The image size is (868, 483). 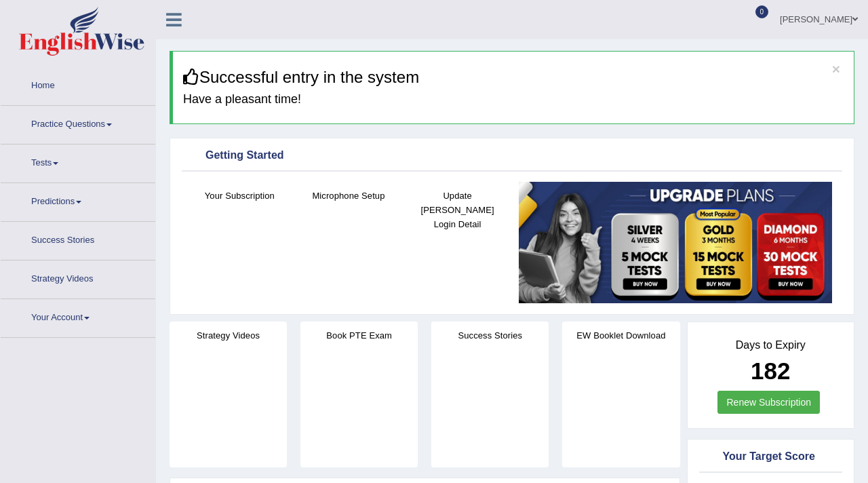 I want to click on div: Your Target Score, so click(x=771, y=457).